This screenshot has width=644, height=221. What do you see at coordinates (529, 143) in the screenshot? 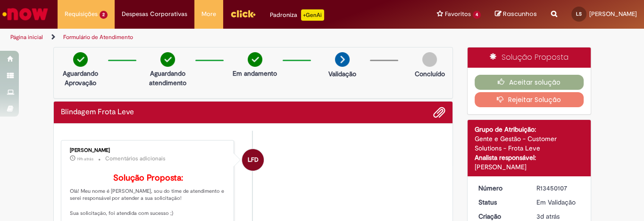
I see `div: Gente e Gestão - Customer Solutions - Frota Leve` at bounding box center [529, 143].